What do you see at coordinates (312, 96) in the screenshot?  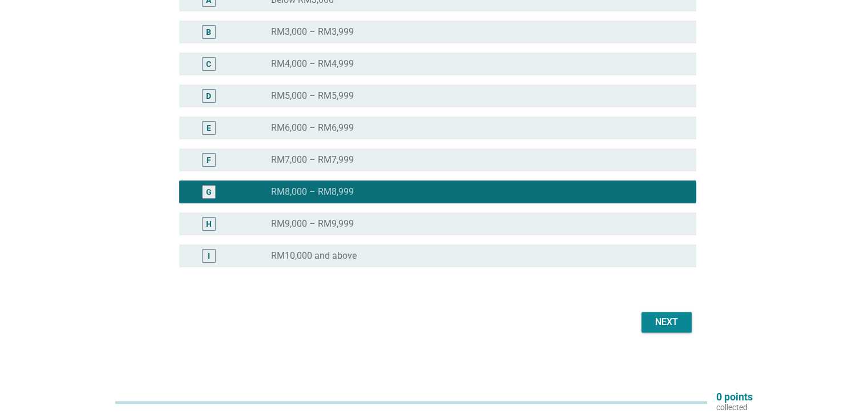 I see `label: RM5,000 – RM5,999` at bounding box center [312, 96].